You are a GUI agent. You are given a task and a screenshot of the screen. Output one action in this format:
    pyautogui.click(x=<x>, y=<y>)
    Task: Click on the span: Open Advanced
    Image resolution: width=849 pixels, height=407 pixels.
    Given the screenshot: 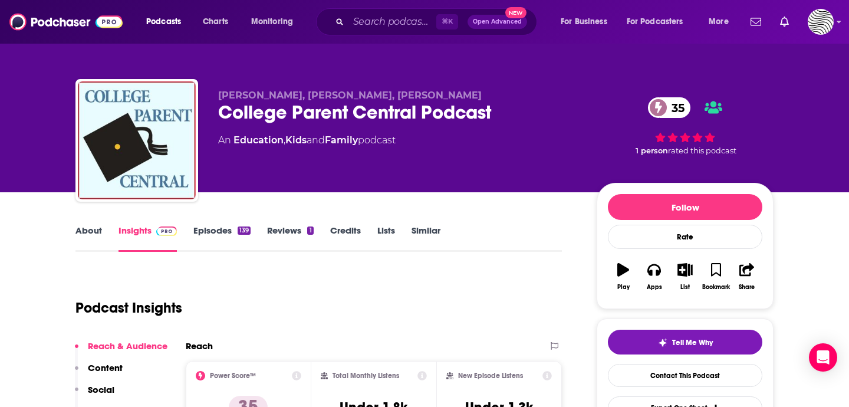 What is the action you would take?
    pyautogui.click(x=497, y=22)
    